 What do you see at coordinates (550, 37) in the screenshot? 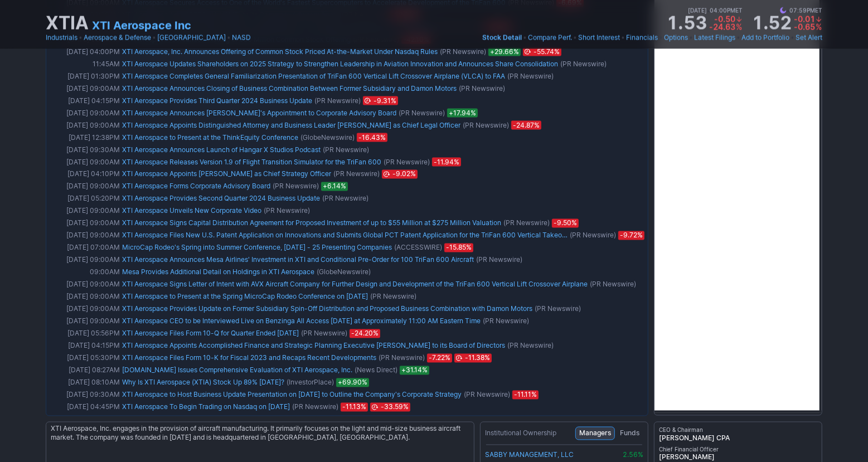
I see `span: Compare Perf.` at bounding box center [550, 37].